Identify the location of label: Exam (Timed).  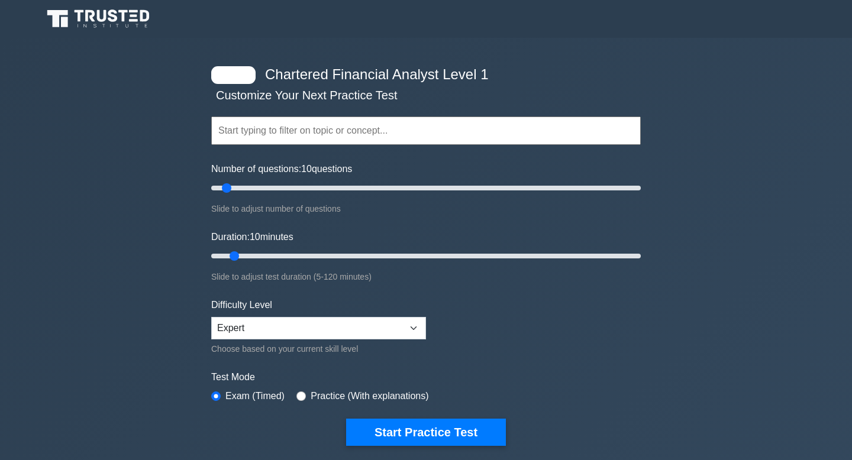
(255, 396).